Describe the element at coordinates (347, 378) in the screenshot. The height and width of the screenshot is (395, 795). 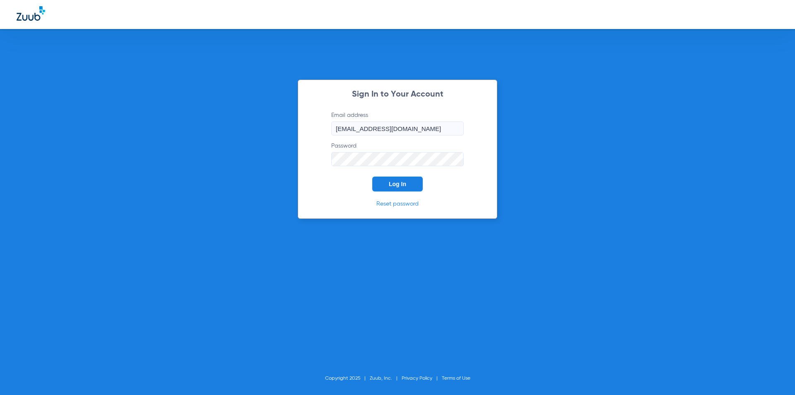
I see `li: Copyright 2025` at that location.